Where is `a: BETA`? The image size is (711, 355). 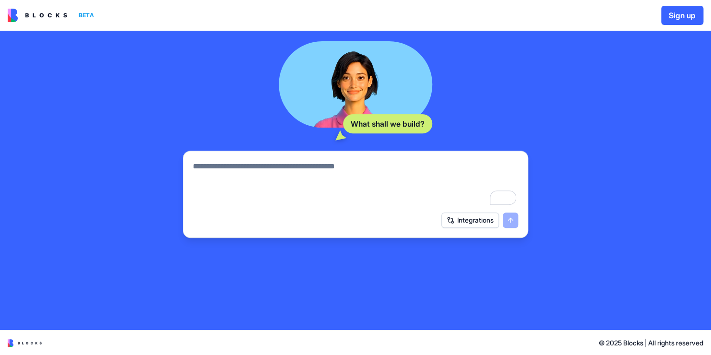
a: BETA is located at coordinates (53, 15).